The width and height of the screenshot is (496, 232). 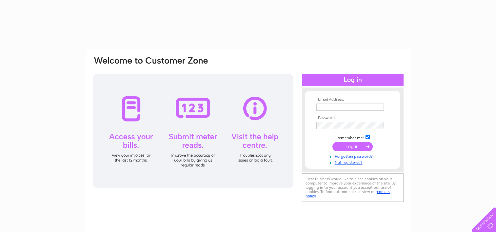 What do you see at coordinates (354, 162) in the screenshot?
I see `a: Not registered?` at bounding box center [354, 162].